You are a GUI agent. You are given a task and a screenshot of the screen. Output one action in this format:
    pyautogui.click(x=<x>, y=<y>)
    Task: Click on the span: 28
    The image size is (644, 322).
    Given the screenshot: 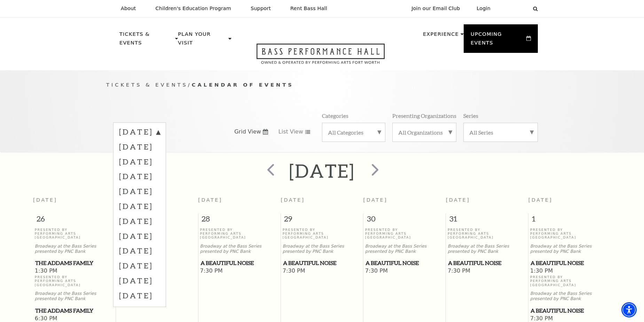 What is the action you would take?
    pyautogui.click(x=239, y=220)
    